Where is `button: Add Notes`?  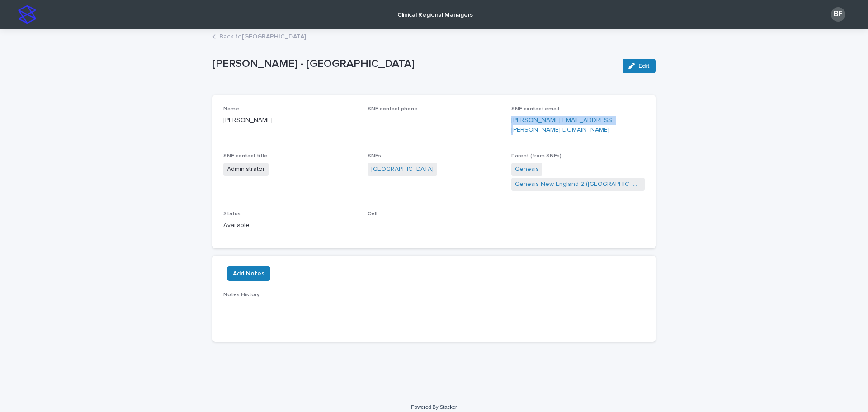
button: Add Notes is located at coordinates (249, 273).